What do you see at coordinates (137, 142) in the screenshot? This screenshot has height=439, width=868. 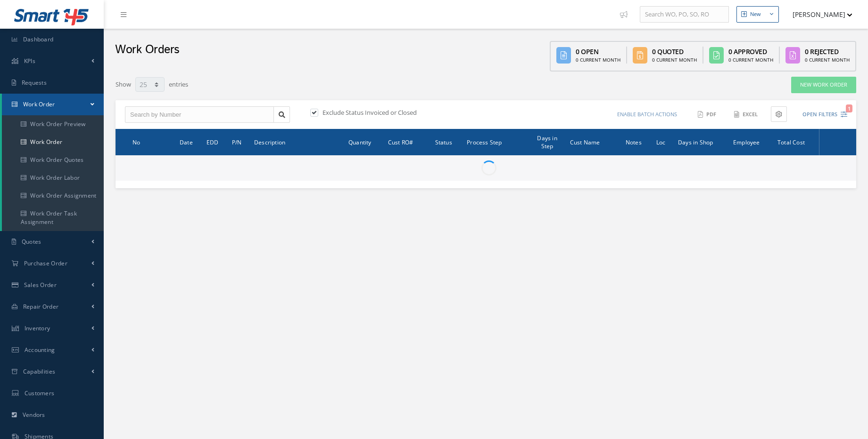 I see `span: No` at bounding box center [137, 142].